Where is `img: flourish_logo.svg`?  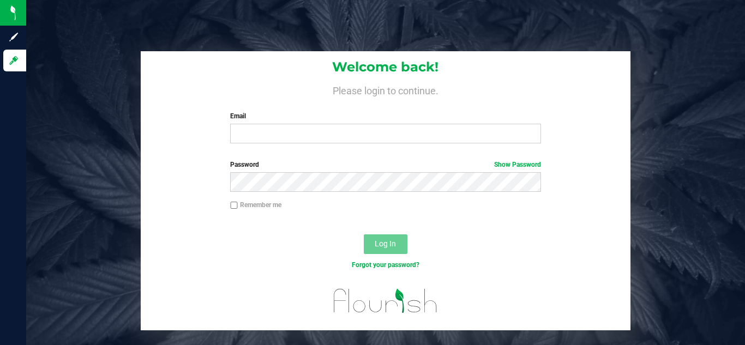
img: flourish_logo.svg is located at coordinates (386, 301).